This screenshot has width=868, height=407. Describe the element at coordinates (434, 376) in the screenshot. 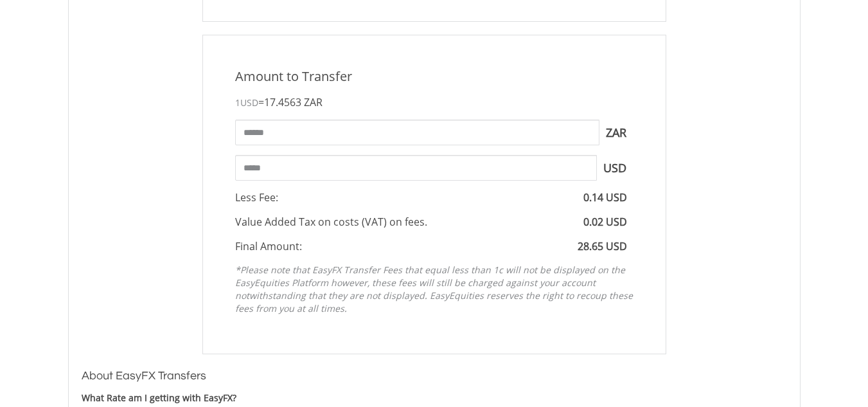

I see `h3: About EasyFX Transfers` at that location.